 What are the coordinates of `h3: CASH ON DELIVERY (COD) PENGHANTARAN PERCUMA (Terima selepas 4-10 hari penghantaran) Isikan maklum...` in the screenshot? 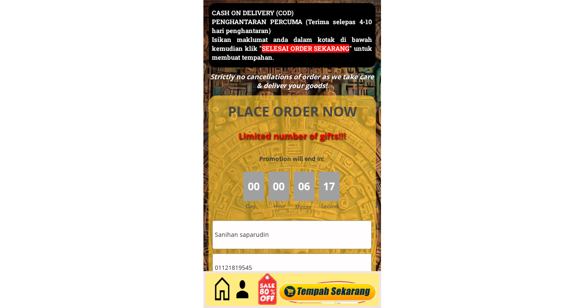 It's located at (292, 35).